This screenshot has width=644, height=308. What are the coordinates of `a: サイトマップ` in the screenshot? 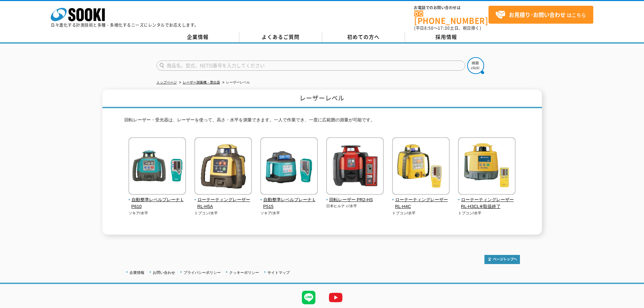 It's located at (279, 272).